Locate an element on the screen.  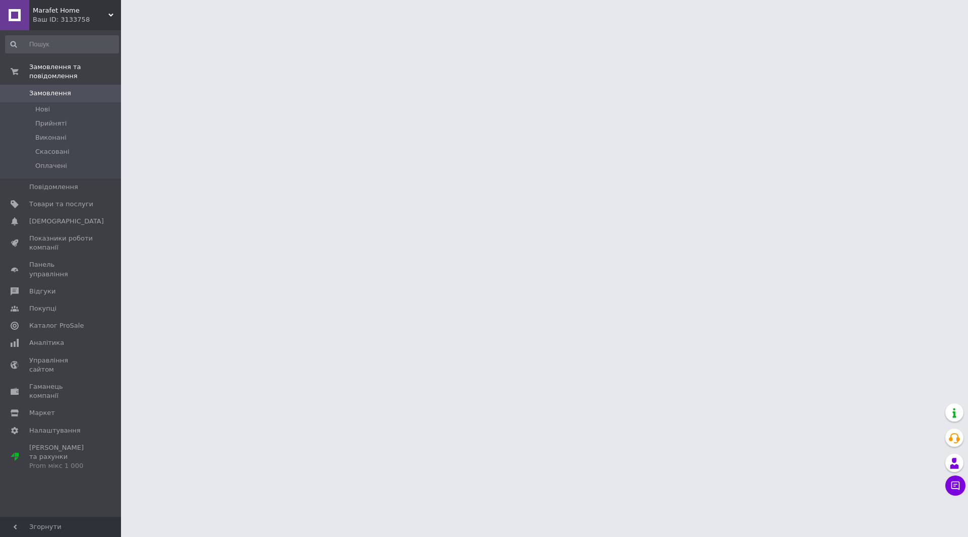
span: Показники роботи компанії is located at coordinates (61, 243).